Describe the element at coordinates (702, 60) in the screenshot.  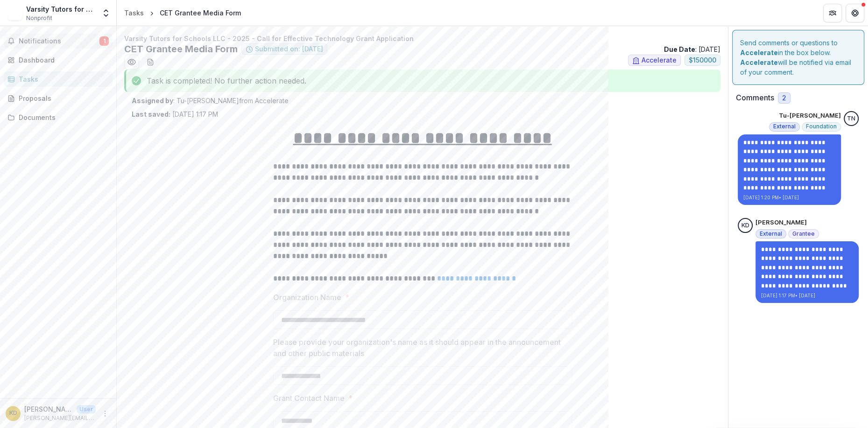
I see `span: $ 150000` at that location.